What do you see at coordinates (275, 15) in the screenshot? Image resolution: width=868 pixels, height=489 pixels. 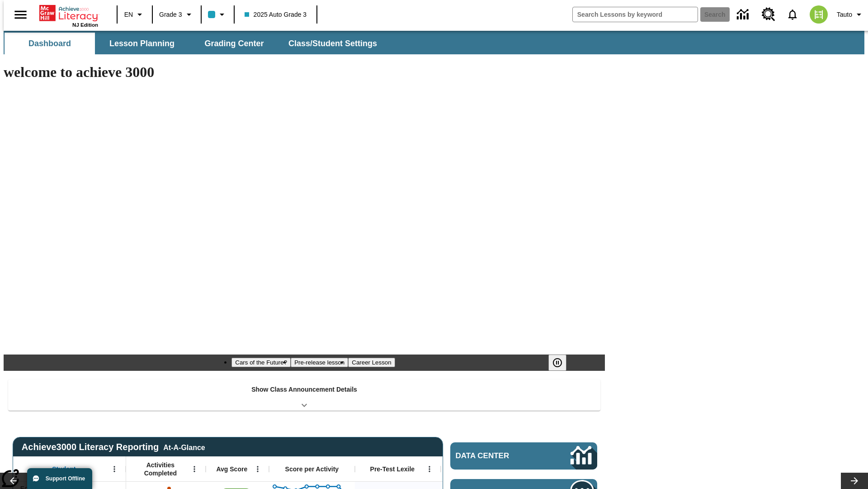 I see `span: 2025 Auto Grade 3` at bounding box center [275, 15].